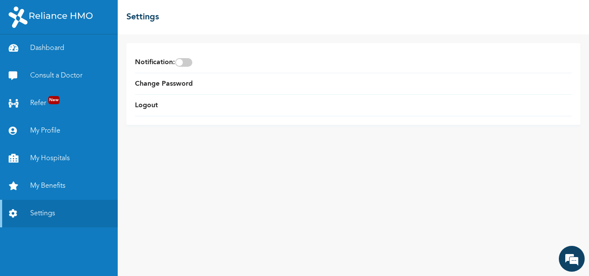 The image size is (589, 276). Describe the element at coordinates (84, 216) in the screenshot. I see `textarea: Type your message and hit 'Enter'` at that location.